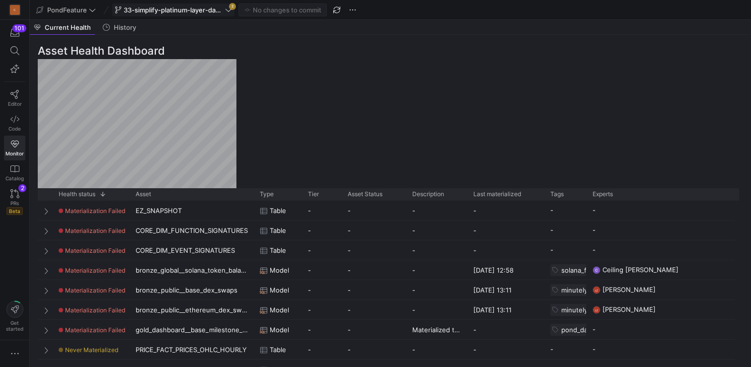 This screenshot has height=367, width=751. I want to click on span: Asset, so click(143, 194).